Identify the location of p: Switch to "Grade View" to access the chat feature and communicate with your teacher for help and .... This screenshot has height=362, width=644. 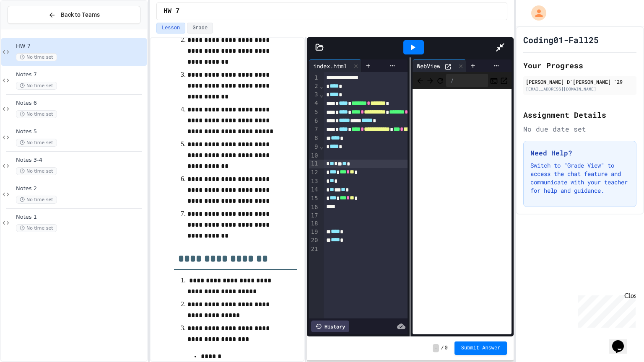
(579, 178).